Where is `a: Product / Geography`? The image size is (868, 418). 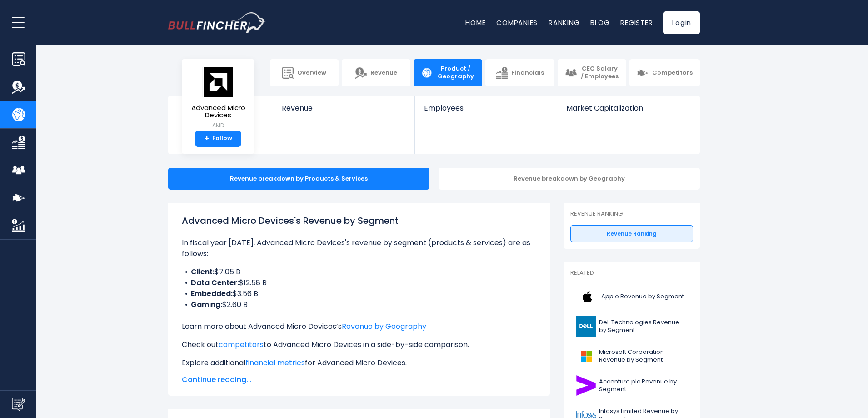 a: Product / Geography is located at coordinates (448, 73).